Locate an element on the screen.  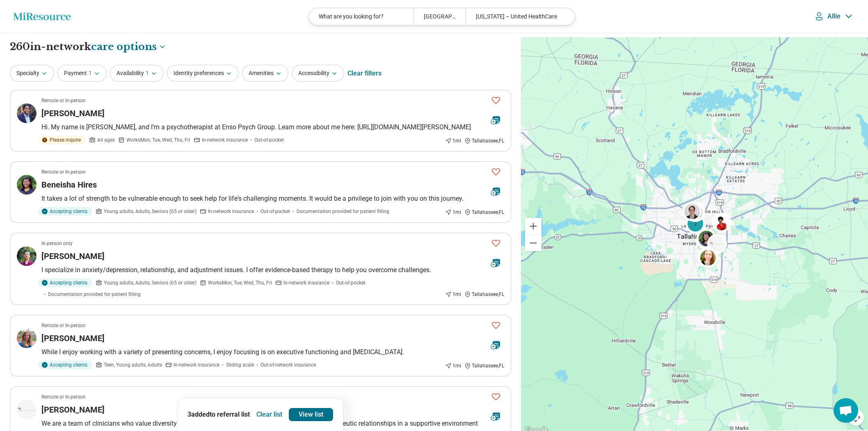
button: Payment1 is located at coordinates (82, 73).